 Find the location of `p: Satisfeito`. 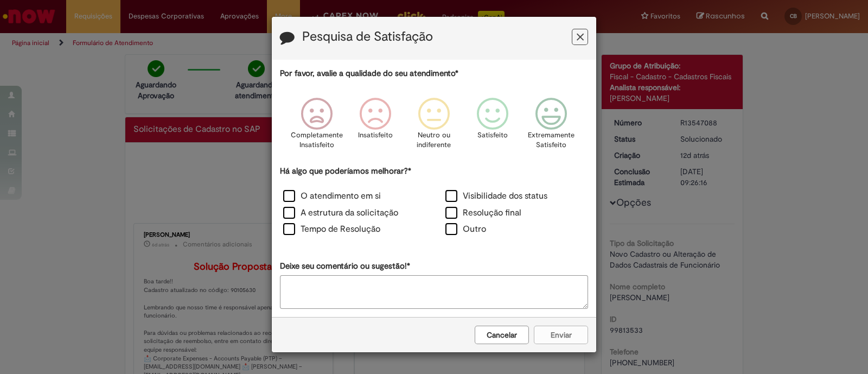

p: Satisfeito is located at coordinates (493, 135).